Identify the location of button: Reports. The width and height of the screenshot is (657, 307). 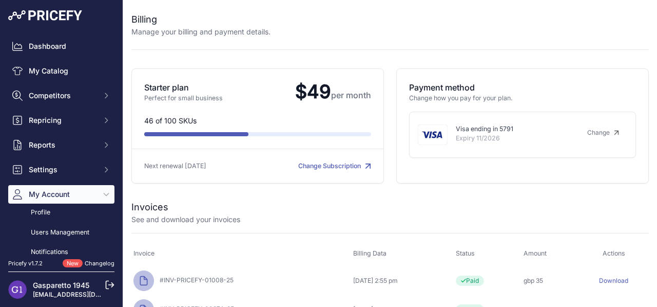
(61, 145).